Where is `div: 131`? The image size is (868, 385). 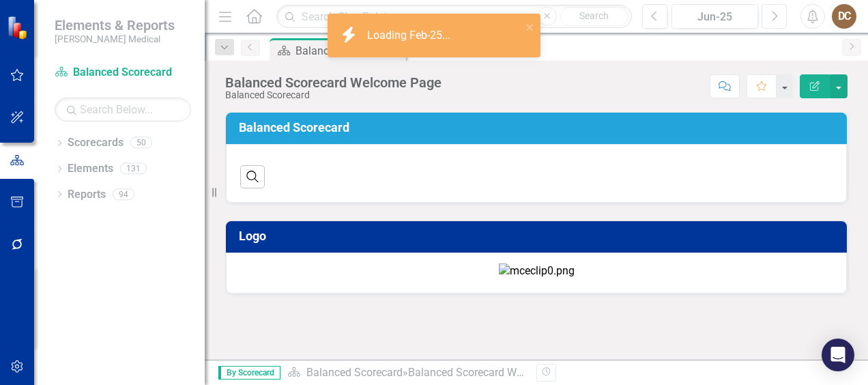
div: 131 is located at coordinates (133, 168).